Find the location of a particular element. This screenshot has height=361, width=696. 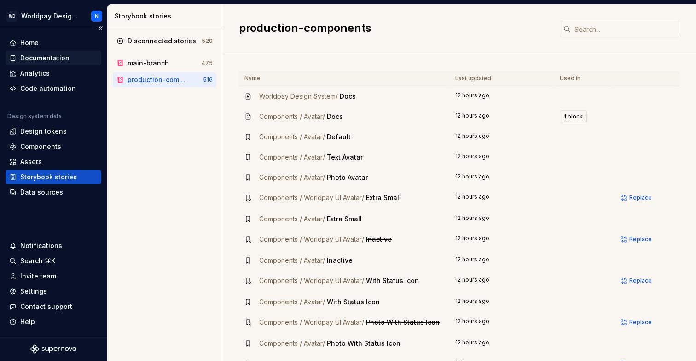

a: Code automation is located at coordinates (53, 88).